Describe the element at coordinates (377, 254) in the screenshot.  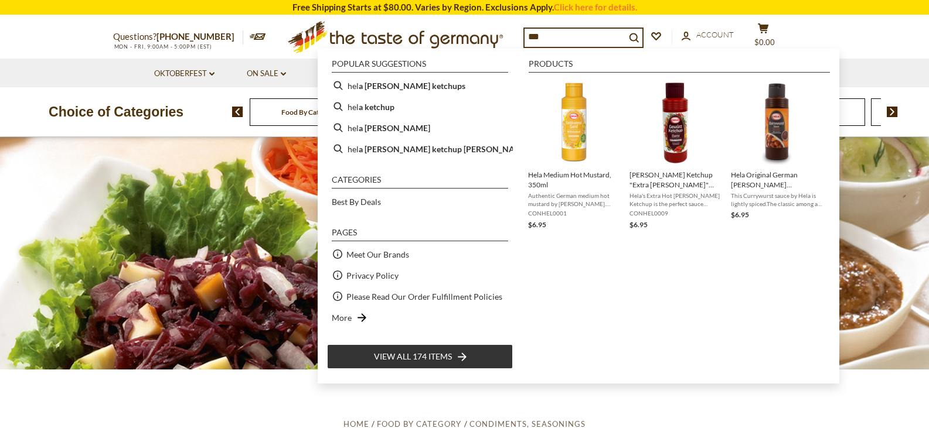
I see `span: Meet Our Brands` at that location.